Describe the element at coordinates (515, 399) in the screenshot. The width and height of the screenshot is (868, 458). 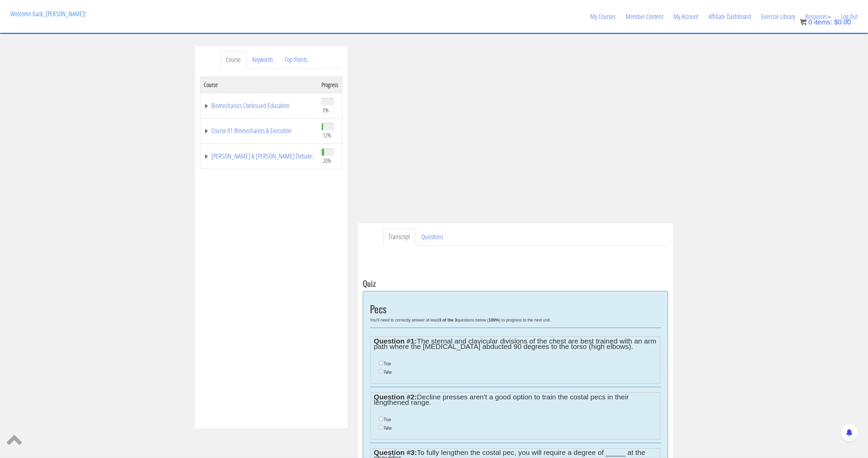
I see `legend: Decline presses aren't a good option to train the costal pecs in their lengthened range.` at that location.